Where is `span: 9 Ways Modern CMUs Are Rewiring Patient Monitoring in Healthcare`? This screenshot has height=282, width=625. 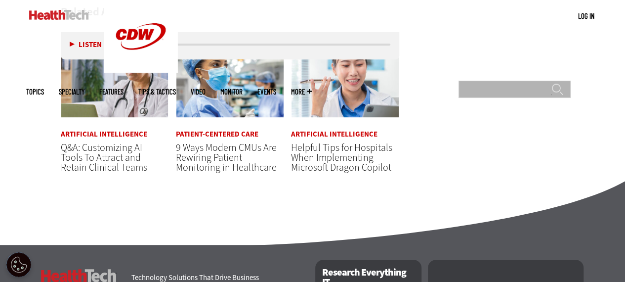 span: 9 Ways Modern CMUs Are Rewiring Patient Monitoring in Healthcare is located at coordinates (226, 157).